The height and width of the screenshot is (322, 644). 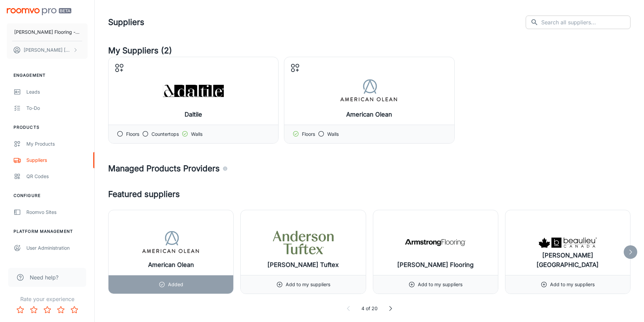 I want to click on button: Rate 3 star, so click(x=48, y=309).